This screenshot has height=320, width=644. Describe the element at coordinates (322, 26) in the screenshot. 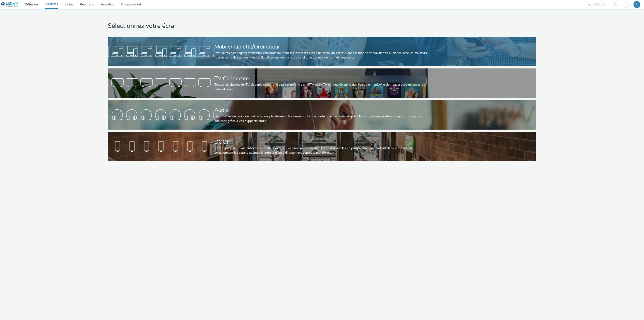

I see `h1: Sélectionnez votre écran` at that location.